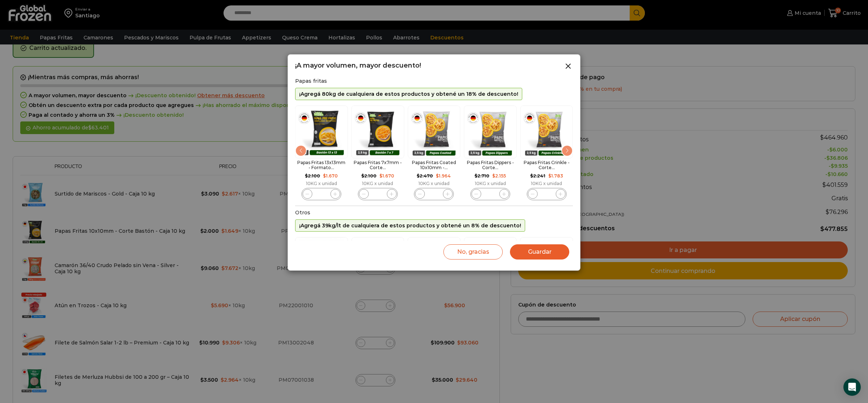 Image resolution: width=868 pixels, height=403 pixels. What do you see at coordinates (547, 153) in the screenshot?
I see `div: 9 / 10` at bounding box center [547, 153].